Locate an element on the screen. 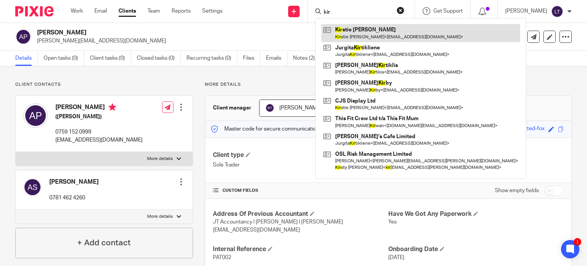  span: PAT002 is located at coordinates (222, 257).